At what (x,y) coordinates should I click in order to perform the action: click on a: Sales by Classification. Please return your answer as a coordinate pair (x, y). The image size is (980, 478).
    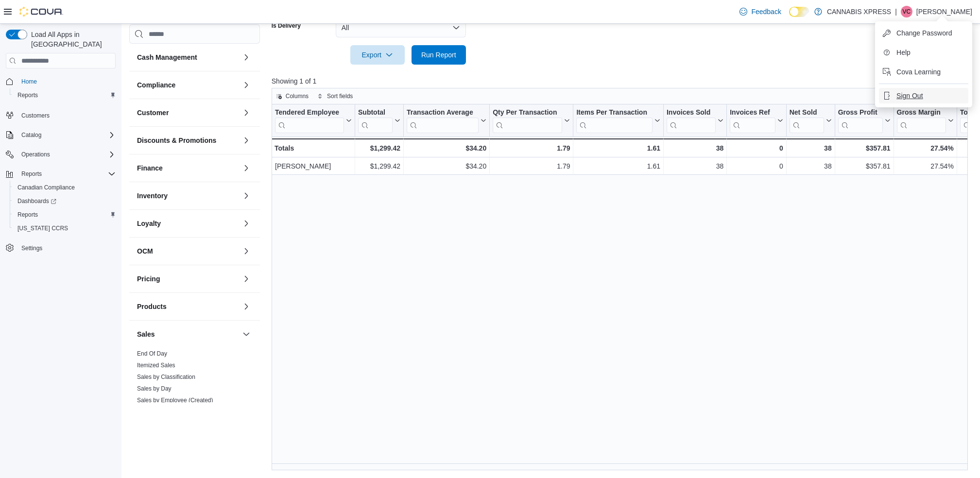
    Looking at the image, I should click on (166, 376).